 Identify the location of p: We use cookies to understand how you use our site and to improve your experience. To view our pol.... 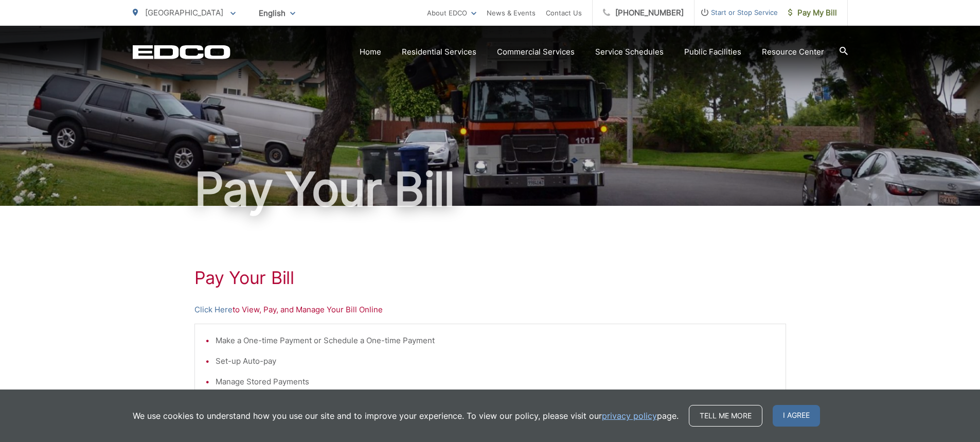
(405, 416).